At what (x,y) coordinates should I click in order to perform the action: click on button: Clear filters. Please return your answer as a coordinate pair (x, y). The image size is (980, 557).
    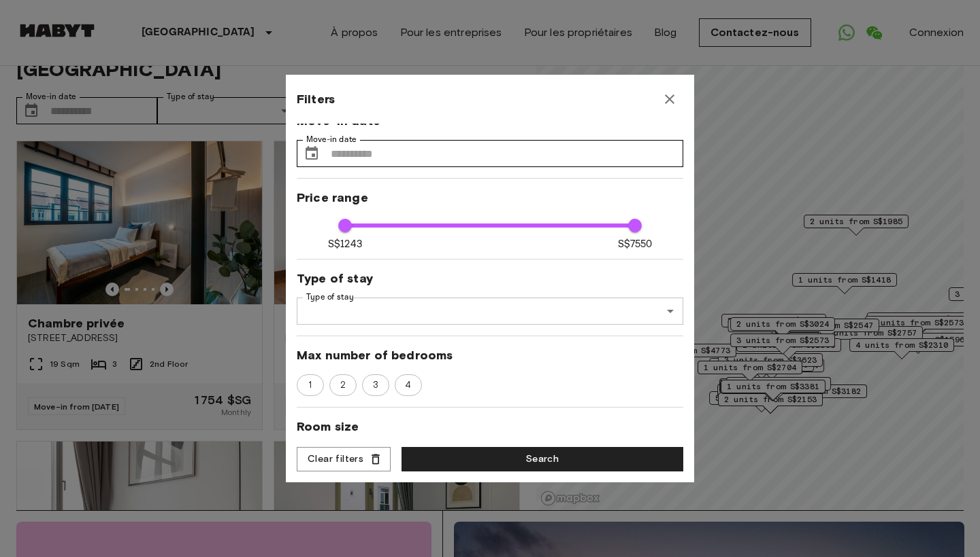
    Looking at the image, I should click on (344, 459).